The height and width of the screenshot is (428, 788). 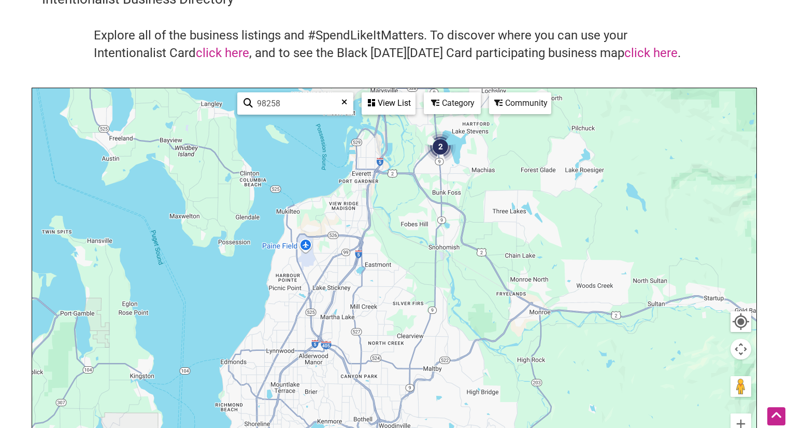 What do you see at coordinates (741, 349) in the screenshot?
I see `button: Map camera controls` at bounding box center [741, 349].